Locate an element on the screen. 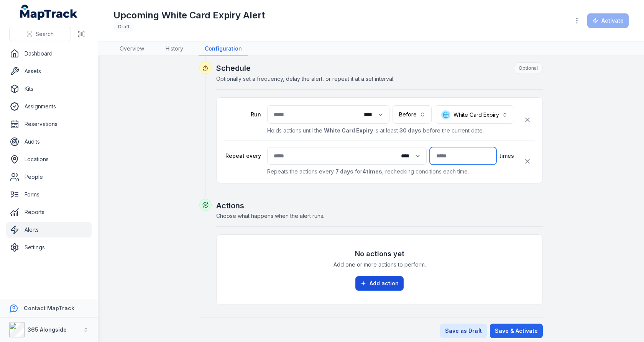  h2: Actions is located at coordinates (380, 205).